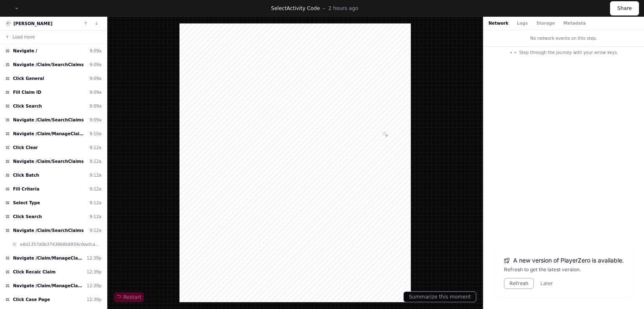 The image size is (644, 309). Describe the element at coordinates (303, 8) in the screenshot. I see `span: Activity Code` at that location.